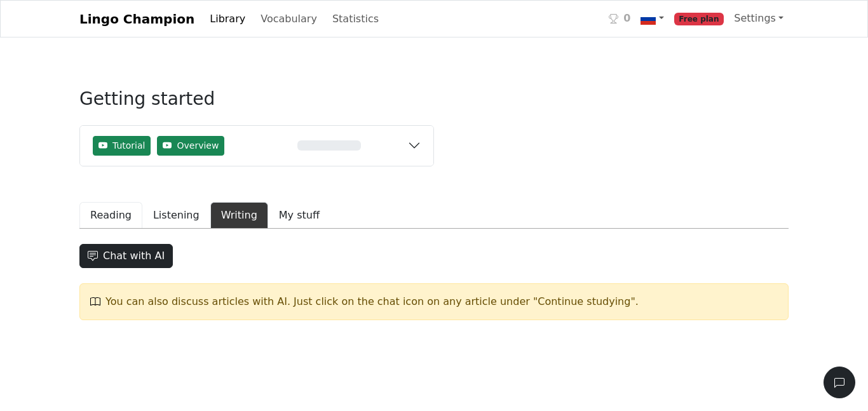 The height and width of the screenshot is (411, 868). What do you see at coordinates (110, 215) in the screenshot?
I see `button: Reading` at bounding box center [110, 215].